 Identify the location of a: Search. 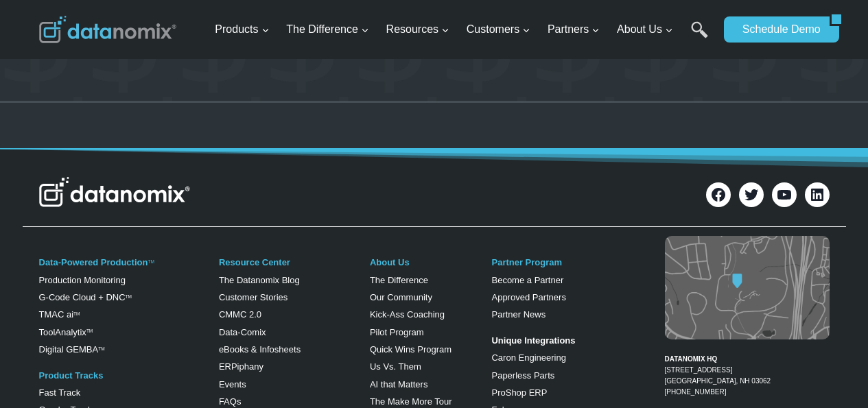
(699, 36).